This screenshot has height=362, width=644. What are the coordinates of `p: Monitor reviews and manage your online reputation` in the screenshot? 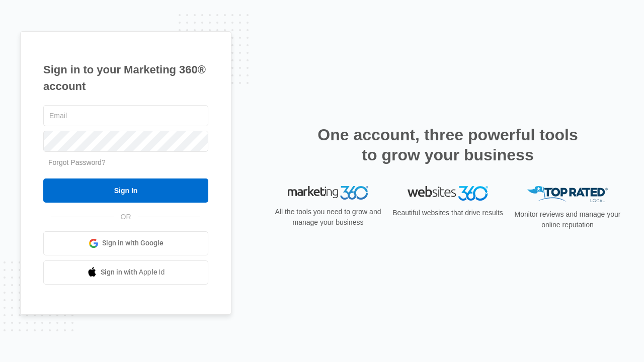 It's located at (567, 220).